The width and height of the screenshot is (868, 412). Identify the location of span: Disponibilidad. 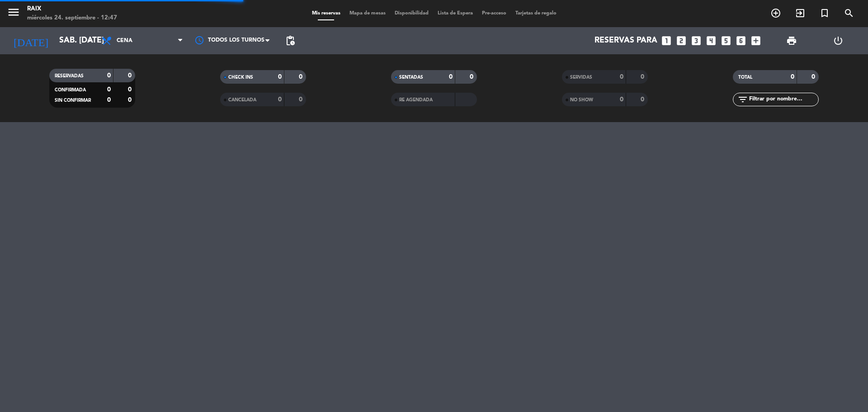
(411, 13).